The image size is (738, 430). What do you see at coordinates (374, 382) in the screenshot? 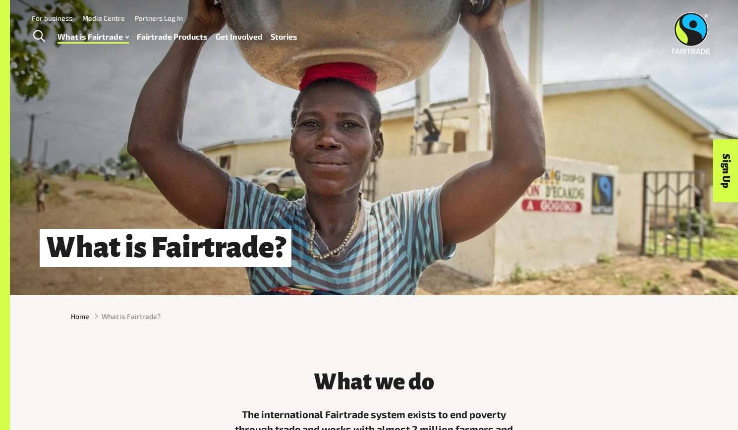
I see `h3: What we do` at bounding box center [374, 382].